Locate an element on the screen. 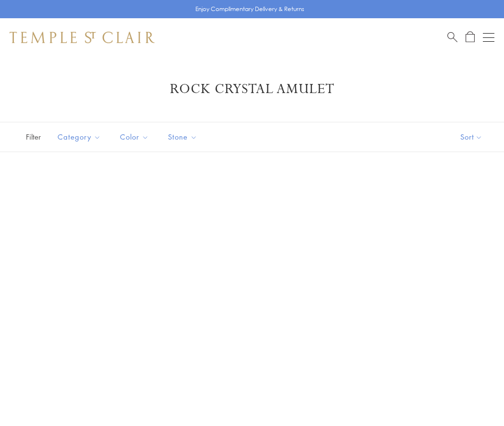 The width and height of the screenshot is (504, 426). a: Search is located at coordinates (452, 37).